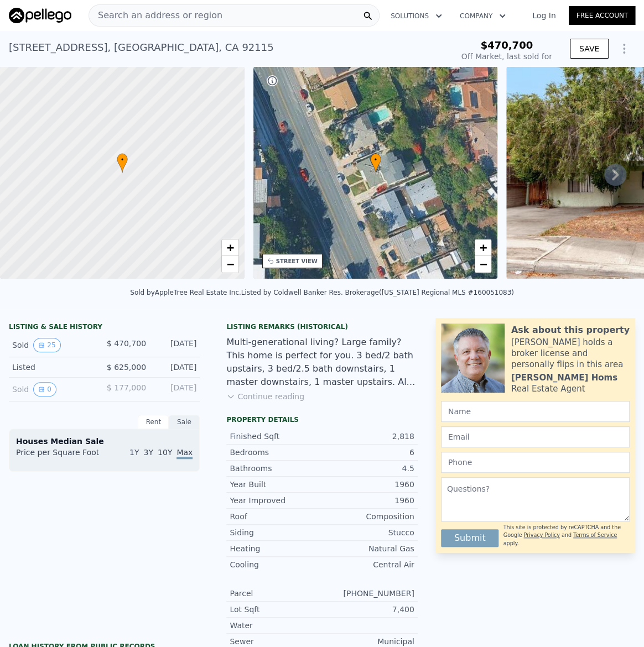 This screenshot has height=647, width=644. Describe the element at coordinates (624, 49) in the screenshot. I see `button: Show Options` at that location.